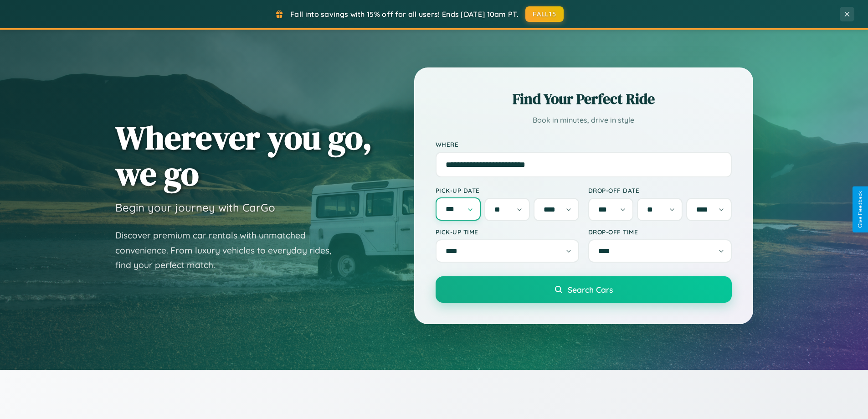  What do you see at coordinates (584, 120) in the screenshot?
I see `p: Book in minutes, drive in style` at bounding box center [584, 120].